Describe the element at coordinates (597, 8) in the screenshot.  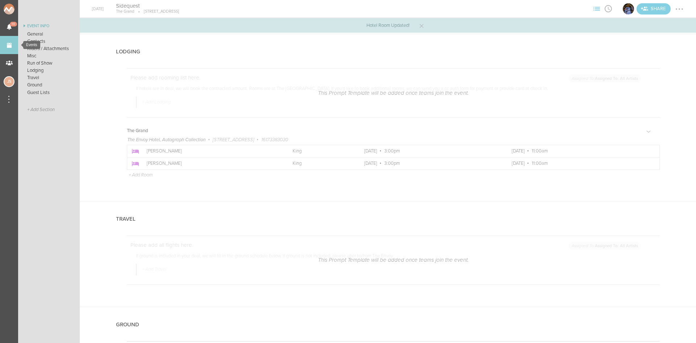
I see `span: View Sections` at that location.